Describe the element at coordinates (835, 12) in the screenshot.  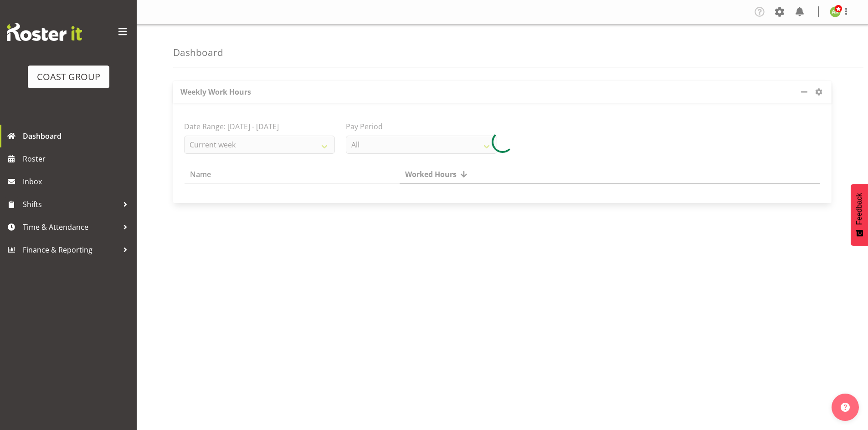
I see `img: angela-kerrigan9606.jpg` at that location.